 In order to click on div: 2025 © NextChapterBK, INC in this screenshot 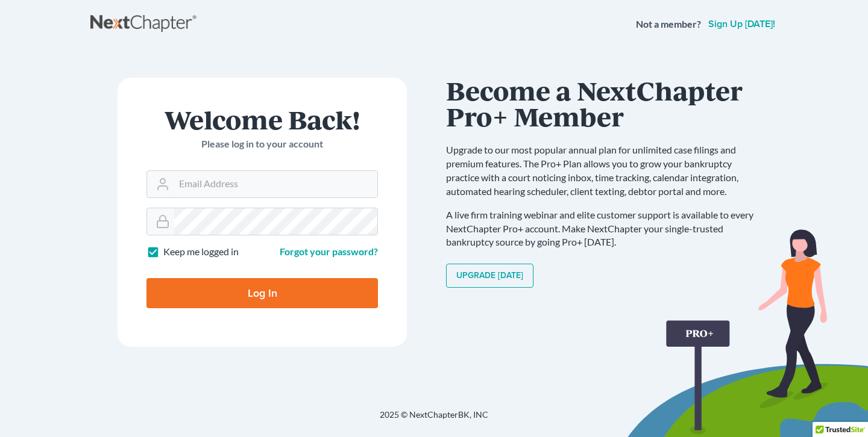, I will do `click(434, 420)`.